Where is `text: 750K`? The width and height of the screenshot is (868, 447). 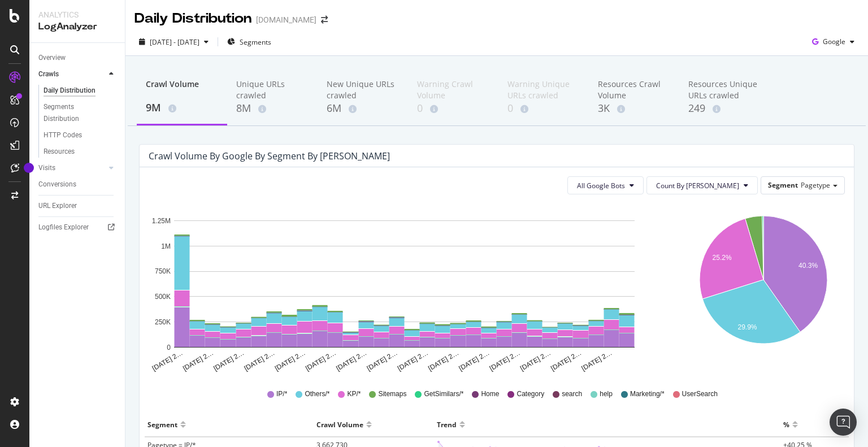
text: 750K is located at coordinates (163, 272).